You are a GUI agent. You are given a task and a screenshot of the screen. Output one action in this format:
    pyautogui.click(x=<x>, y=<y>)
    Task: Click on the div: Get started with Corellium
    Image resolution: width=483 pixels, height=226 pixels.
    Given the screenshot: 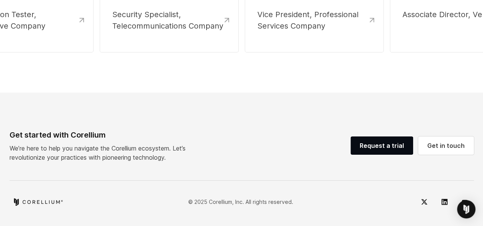 What is the action you would take?
    pyautogui.click(x=107, y=135)
    